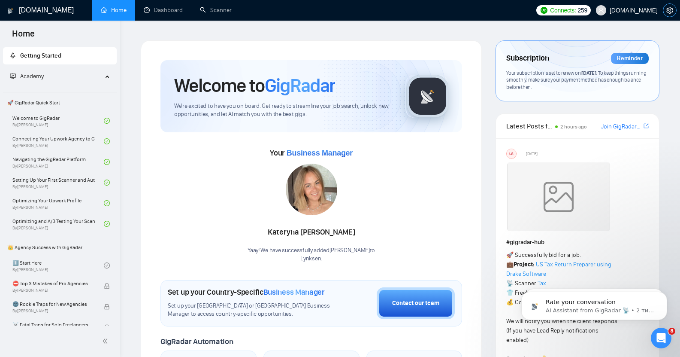  What do you see at coordinates (670, 10) in the screenshot?
I see `a: setting` at bounding box center [670, 10].